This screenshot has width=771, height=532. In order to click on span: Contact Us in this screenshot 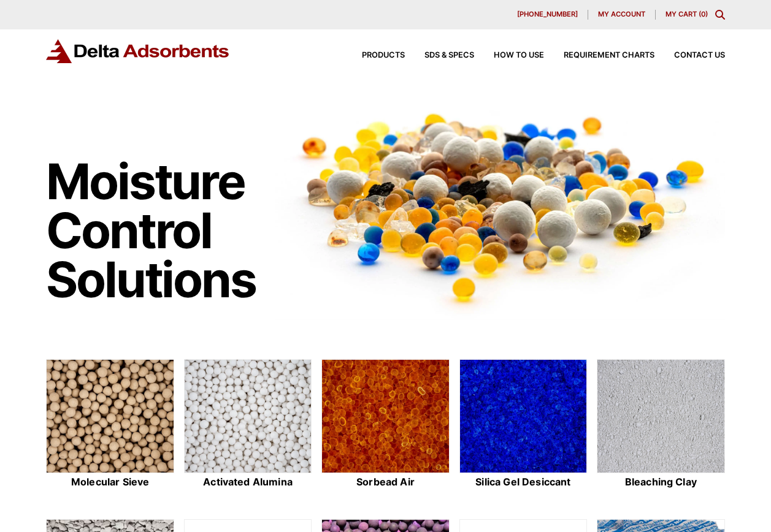, I will do `click(699, 55)`.